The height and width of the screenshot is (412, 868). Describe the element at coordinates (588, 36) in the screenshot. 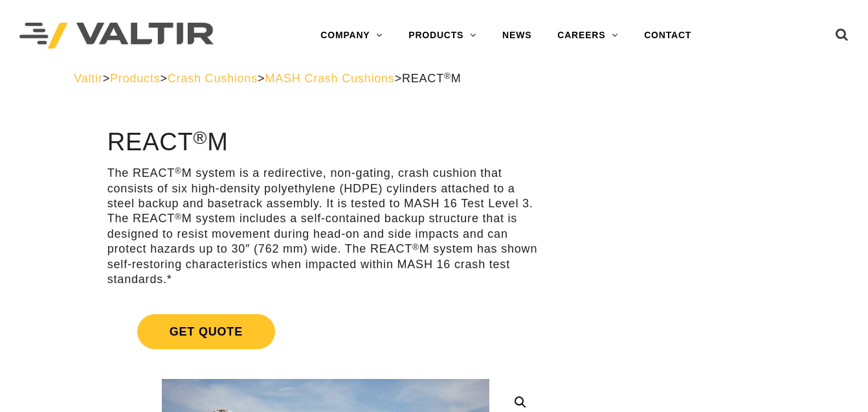

I see `a: CAREERS` at that location.